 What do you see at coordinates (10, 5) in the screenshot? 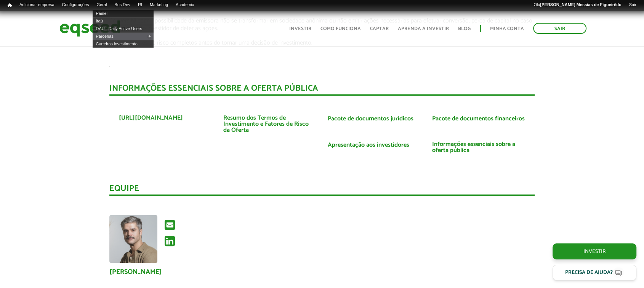
I see `span: Início` at bounding box center [10, 5].